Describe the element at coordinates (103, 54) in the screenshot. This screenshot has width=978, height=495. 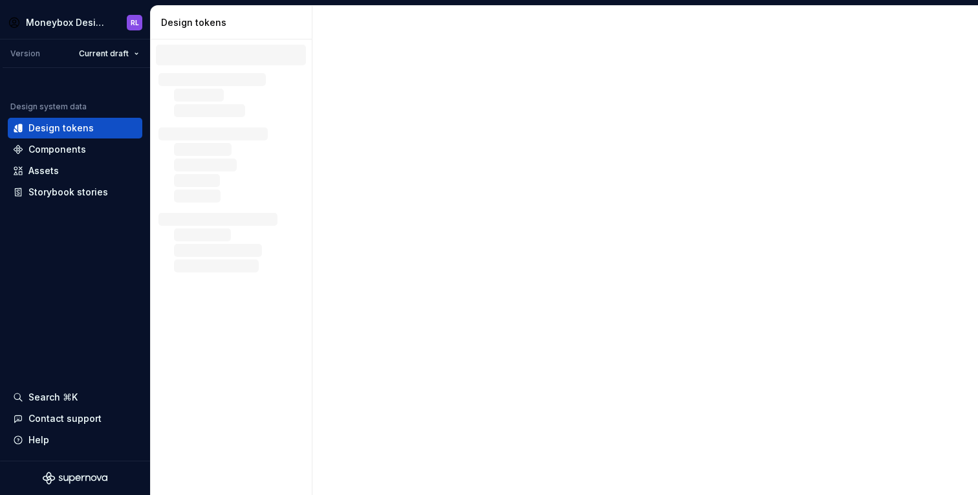
I see `span: Current draft` at that location.